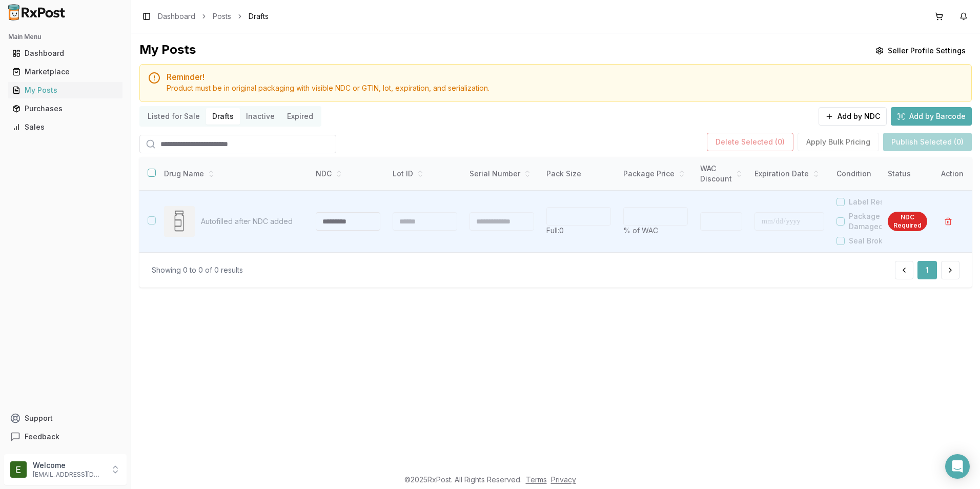  I want to click on span: Feedback, so click(42, 437).